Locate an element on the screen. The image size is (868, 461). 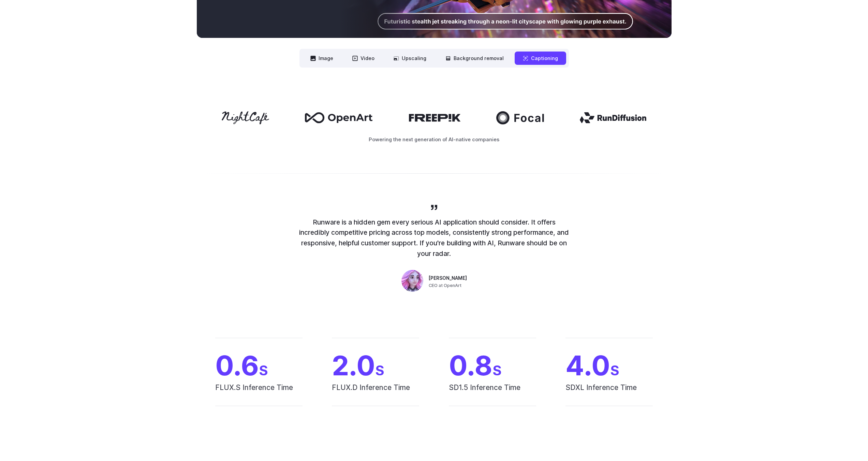
span: CEO at OpenArt is located at coordinates (445, 285).